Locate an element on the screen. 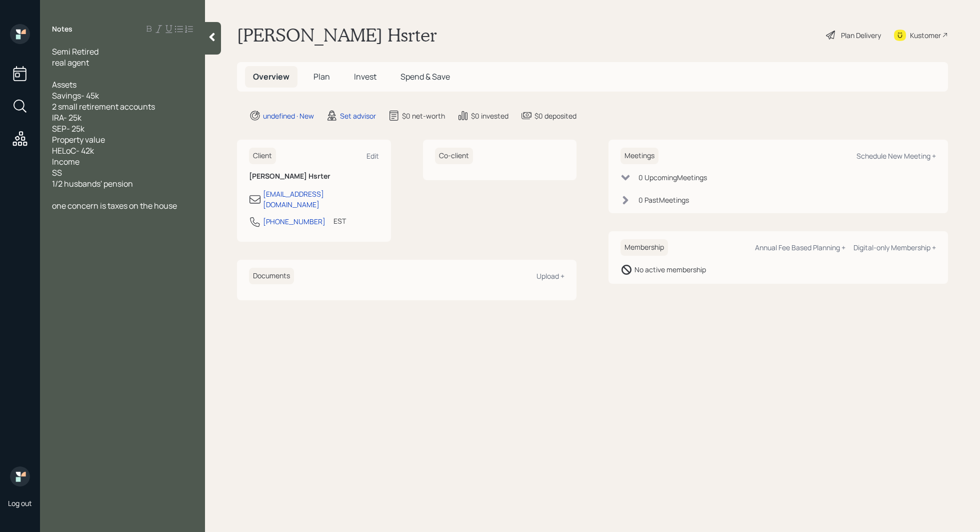 This screenshot has height=532, width=980. span: Assets is located at coordinates (64, 85).